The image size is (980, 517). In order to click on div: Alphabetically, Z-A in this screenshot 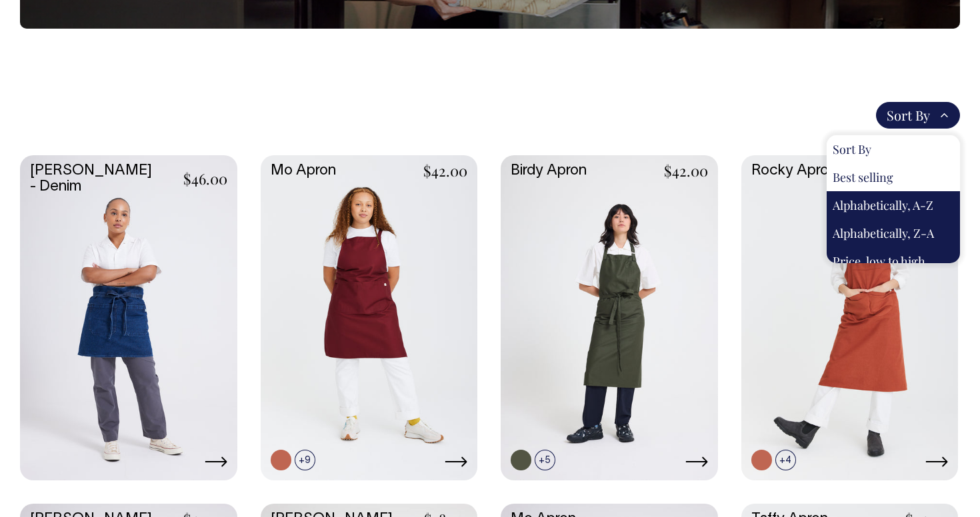, I will do `click(894, 233)`.